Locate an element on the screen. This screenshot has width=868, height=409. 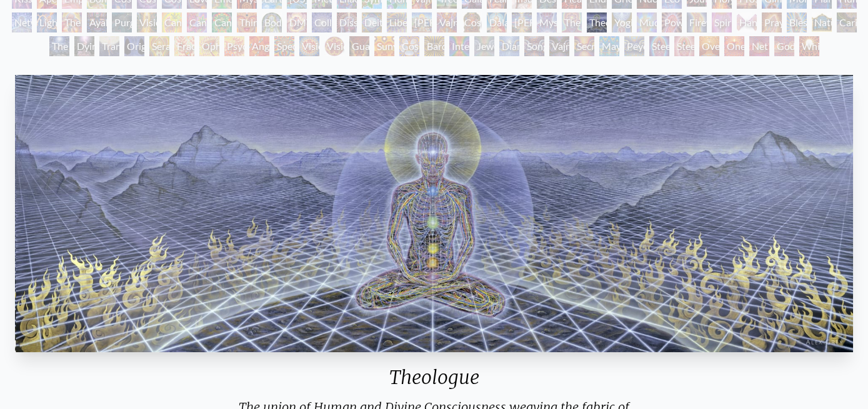
div: Vajra Guru is located at coordinates (446, 23).